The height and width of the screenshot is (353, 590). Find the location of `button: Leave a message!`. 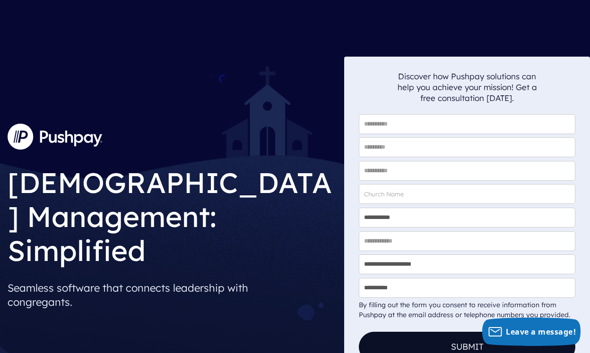

button: Leave a message! is located at coordinates (531, 332).